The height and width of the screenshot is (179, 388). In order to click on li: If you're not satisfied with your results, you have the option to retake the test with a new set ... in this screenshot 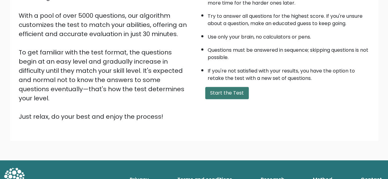, I will do `click(288, 73)`.